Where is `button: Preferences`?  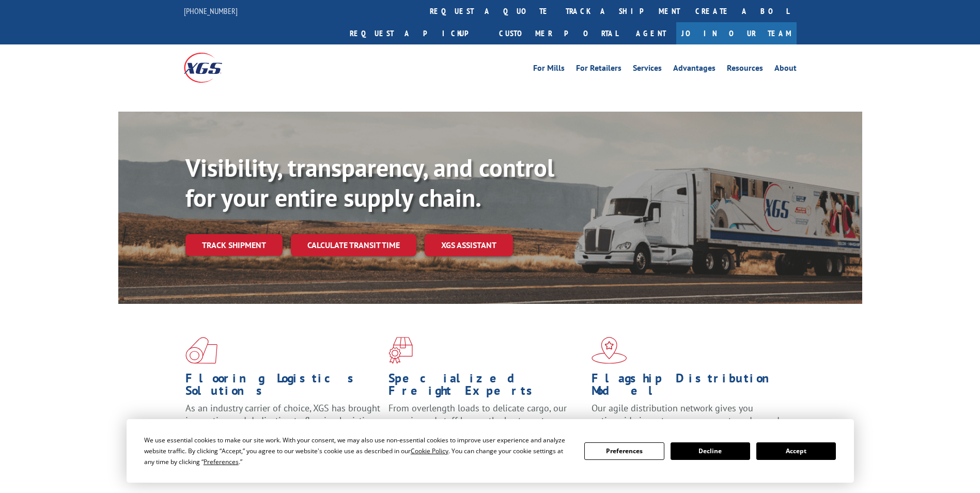 button: Preferences is located at coordinates (624, 451).